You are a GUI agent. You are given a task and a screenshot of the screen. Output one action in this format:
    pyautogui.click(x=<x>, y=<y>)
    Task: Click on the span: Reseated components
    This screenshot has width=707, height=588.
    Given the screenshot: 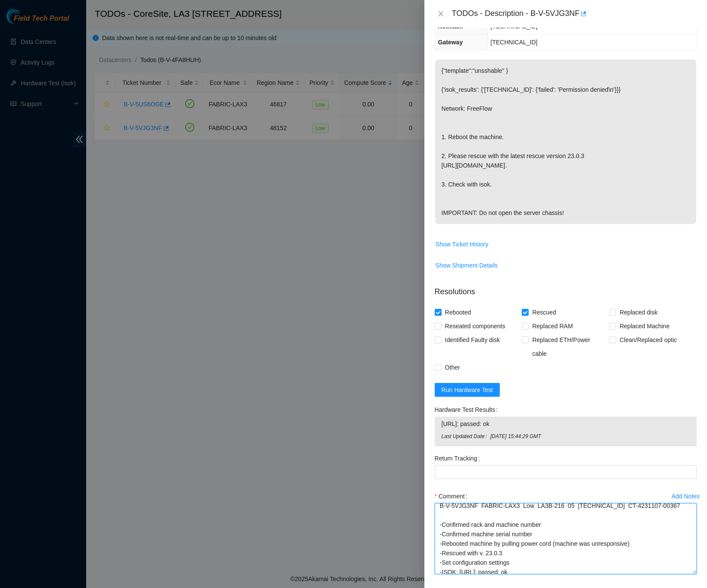 What is the action you would take?
    pyautogui.click(x=476, y=326)
    